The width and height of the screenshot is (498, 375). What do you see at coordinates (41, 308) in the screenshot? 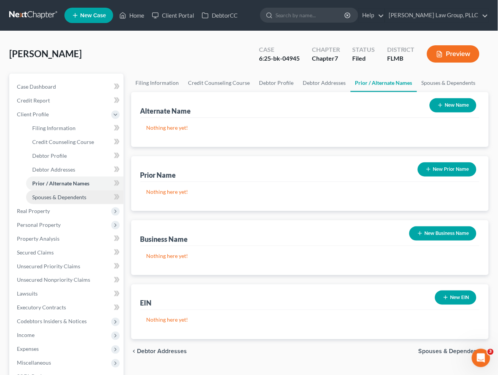
I see `span: Executory Contracts` at bounding box center [41, 308].